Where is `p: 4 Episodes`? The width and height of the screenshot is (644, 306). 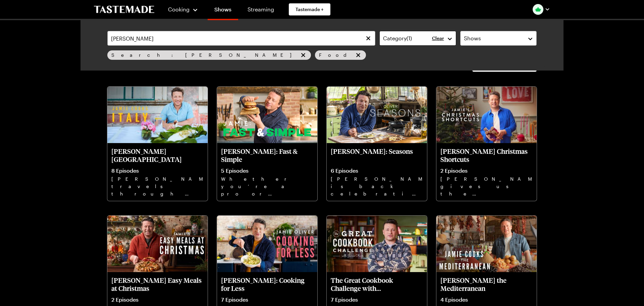
p: 4 Episodes is located at coordinates (486, 300).